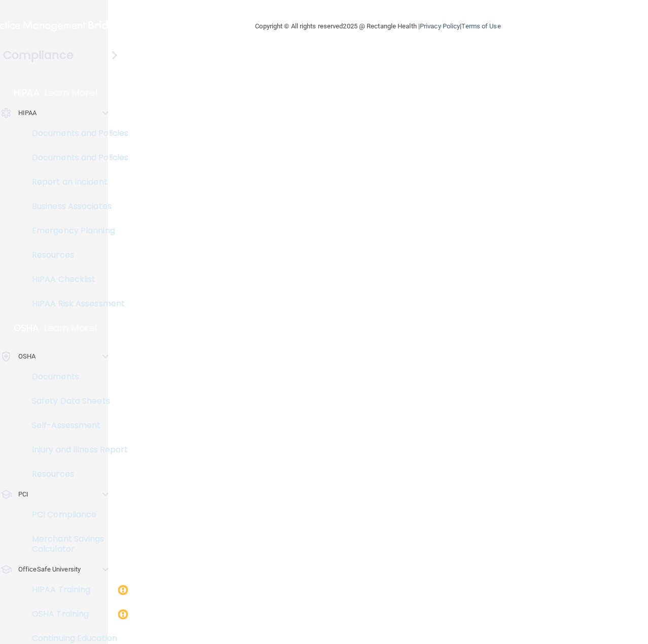 This screenshot has width=648, height=644. What do you see at coordinates (48, 590) in the screenshot?
I see `p: HIPAA Training` at bounding box center [48, 590].